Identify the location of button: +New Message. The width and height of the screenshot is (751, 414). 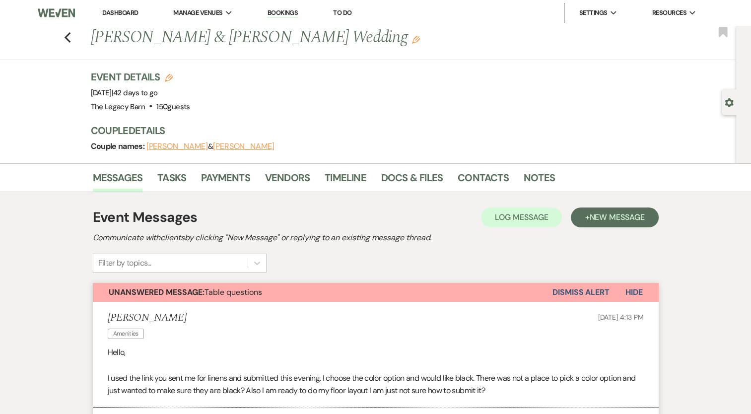
(615, 218).